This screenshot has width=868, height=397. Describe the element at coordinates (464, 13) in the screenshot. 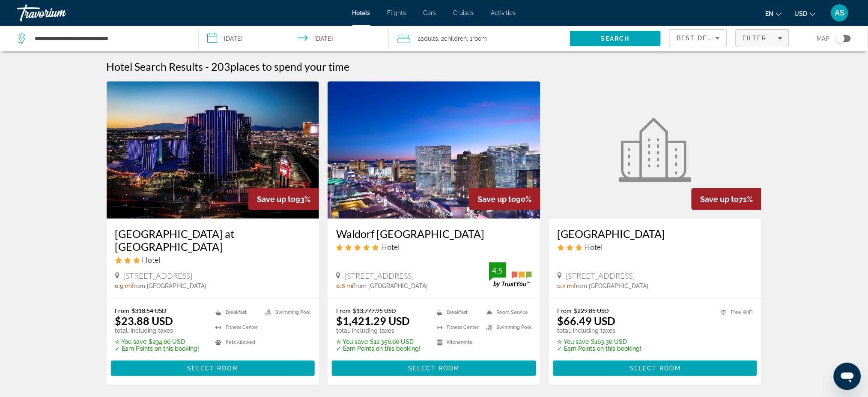

I see `a: Cruises` at that location.